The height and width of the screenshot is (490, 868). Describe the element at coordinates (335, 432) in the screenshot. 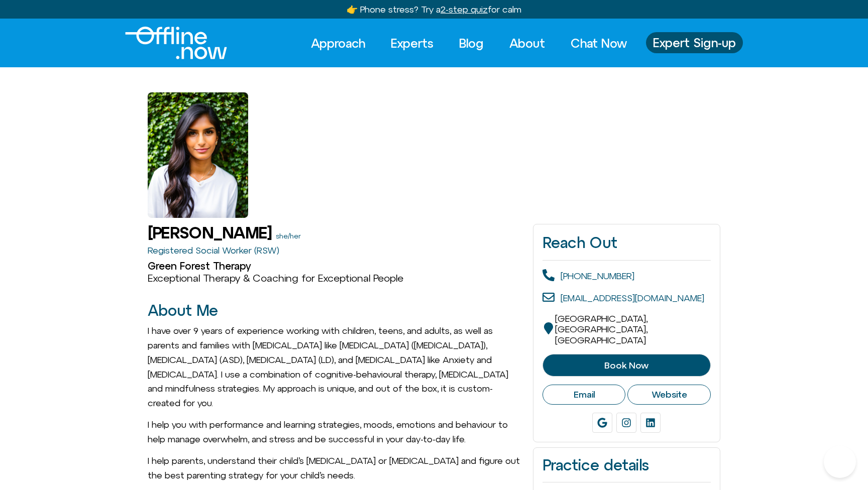

I see `p: I help you with performance and learning strategies, moods, emotions and behaviour to help manage...` at that location.